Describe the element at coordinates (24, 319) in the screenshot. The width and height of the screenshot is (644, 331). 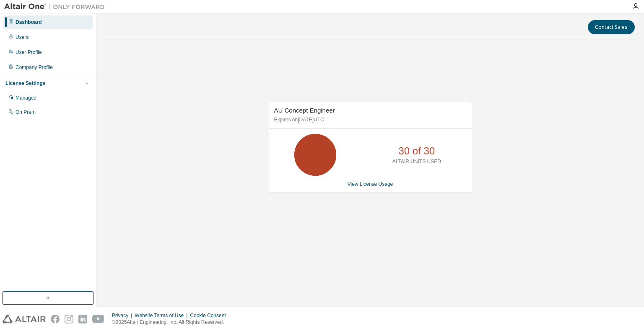
I see `img: altair_logo.svg` at that location.